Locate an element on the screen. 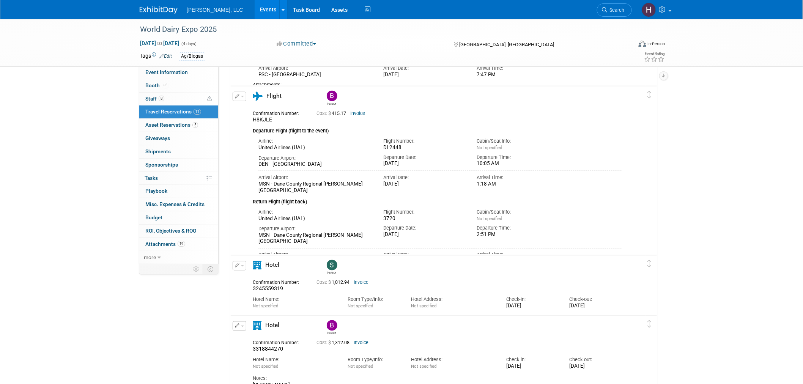 Image resolution: width=803 pixels, height=384 pixels. span: Search is located at coordinates (616, 10).